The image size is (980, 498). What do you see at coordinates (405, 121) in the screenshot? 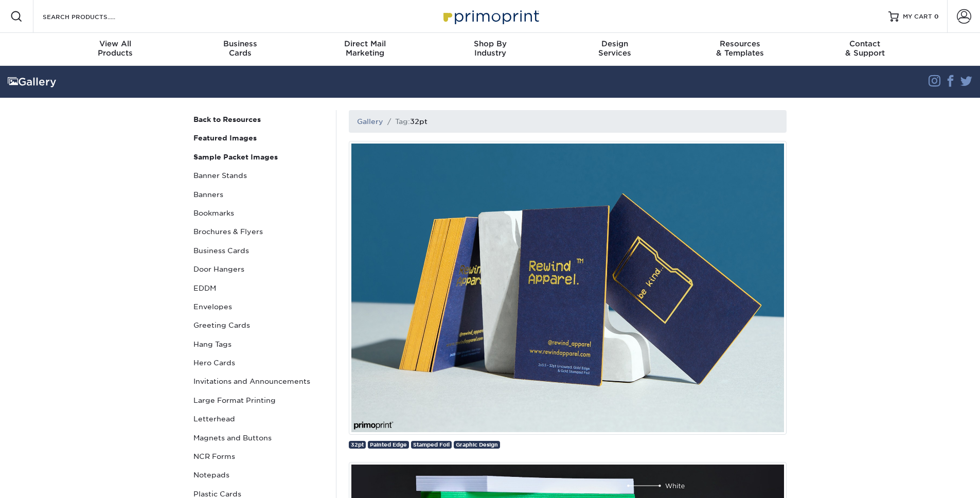
I see `li: Tag:` at bounding box center [405, 121].